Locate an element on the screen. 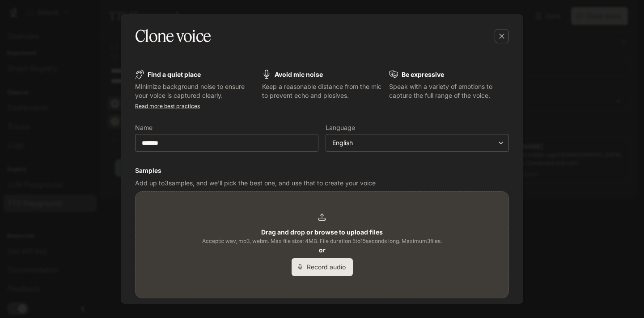 The height and width of the screenshot is (318, 644). b: Avoid mic noise is located at coordinates (299, 75).